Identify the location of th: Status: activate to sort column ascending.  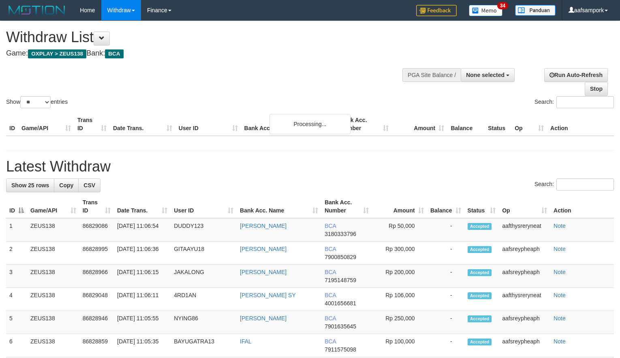
(482, 206).